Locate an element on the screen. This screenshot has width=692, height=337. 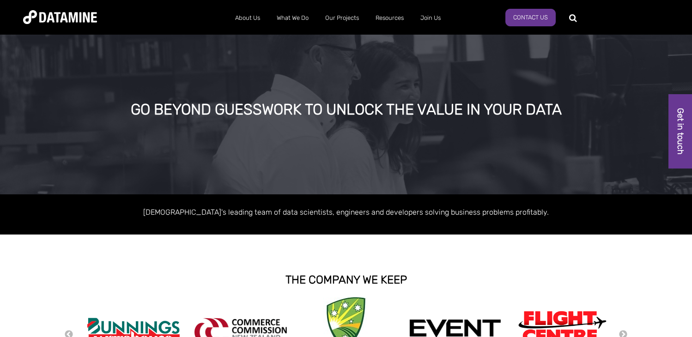
div: GO BEYOND GUESSWORK TO UNLOCK THE VALUE IN YOUR DATA is located at coordinates (346, 110).